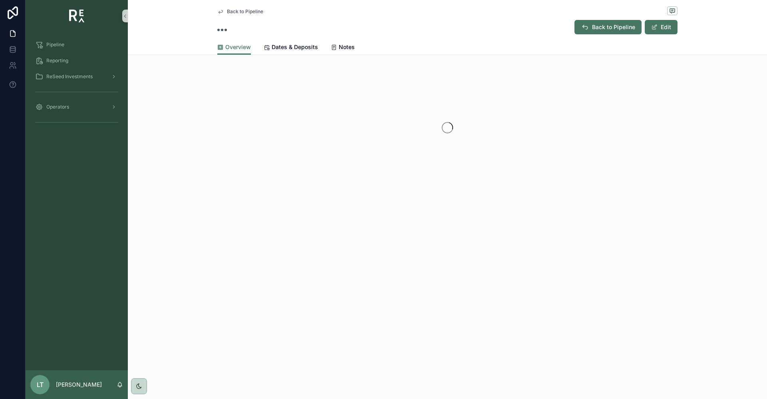 The height and width of the screenshot is (399, 767). I want to click on button: Edit, so click(661, 27).